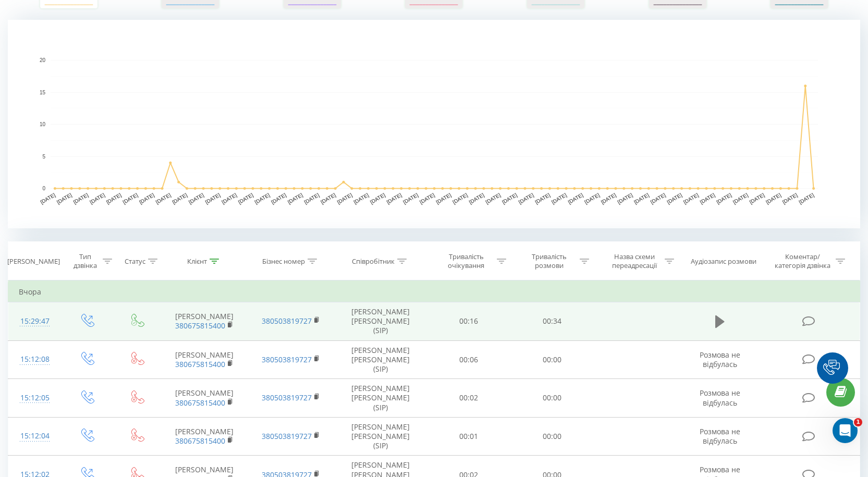 This screenshot has height=477, width=868. I want to click on div: Бізнес номер, so click(284, 261).